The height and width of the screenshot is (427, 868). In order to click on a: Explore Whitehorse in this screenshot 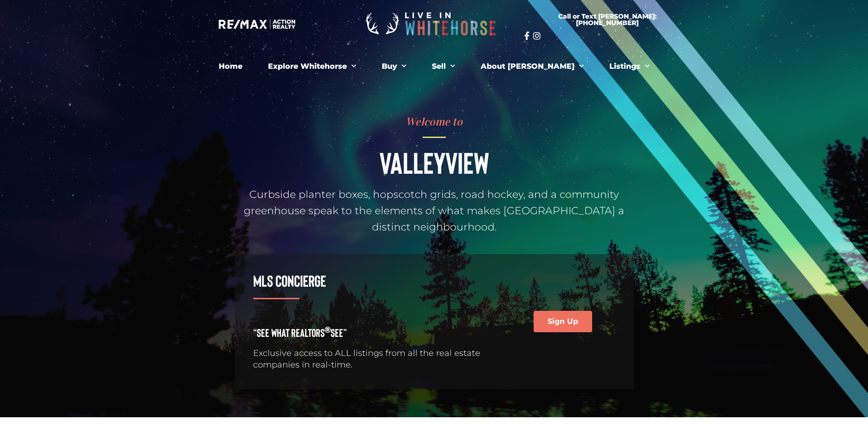, I will do `click(312, 66)`.